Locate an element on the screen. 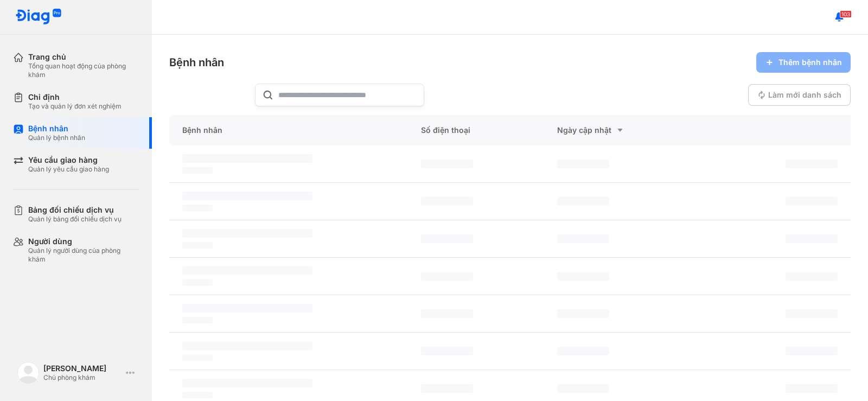  span: Làm mới danh sách is located at coordinates (804, 95).